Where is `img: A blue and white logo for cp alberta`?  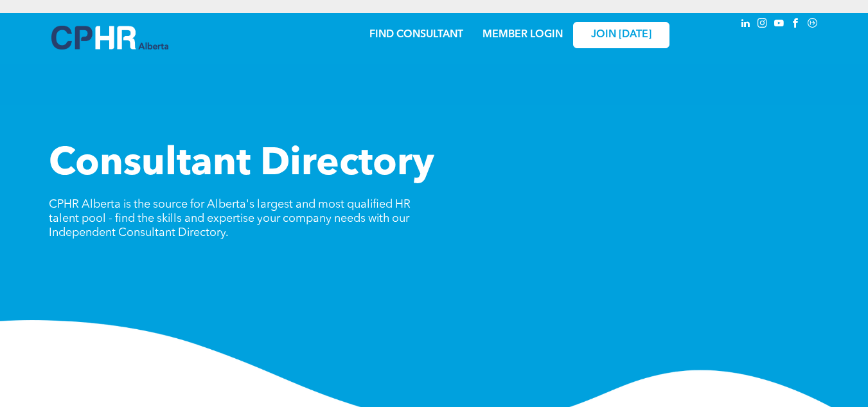 img: A blue and white logo for cp alberta is located at coordinates (110, 37).